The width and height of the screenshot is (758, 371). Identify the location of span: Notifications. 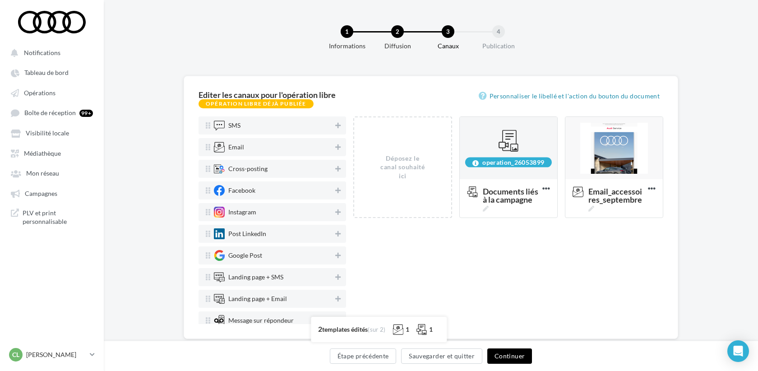
(42, 52).